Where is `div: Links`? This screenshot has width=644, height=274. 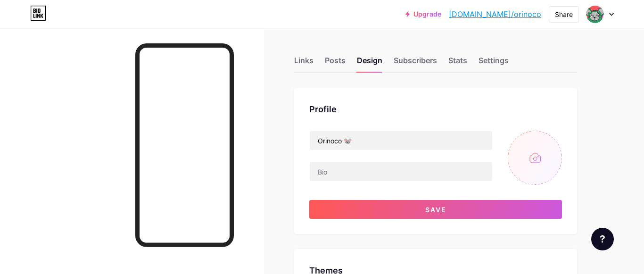
div: Links is located at coordinates (303, 63).